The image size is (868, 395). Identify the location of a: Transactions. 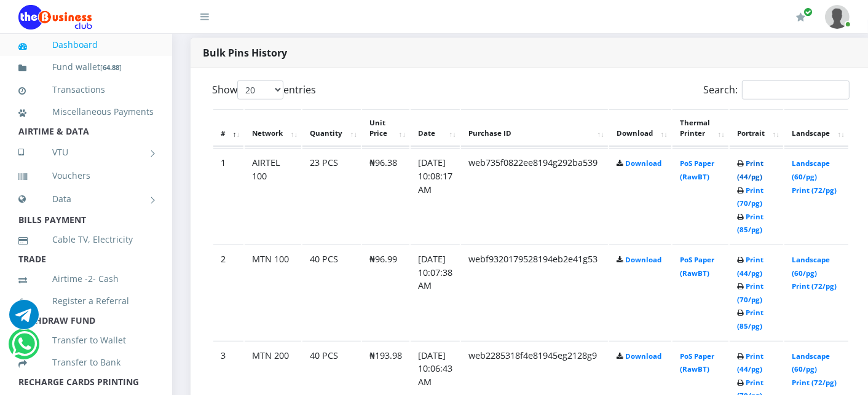
(86, 90).